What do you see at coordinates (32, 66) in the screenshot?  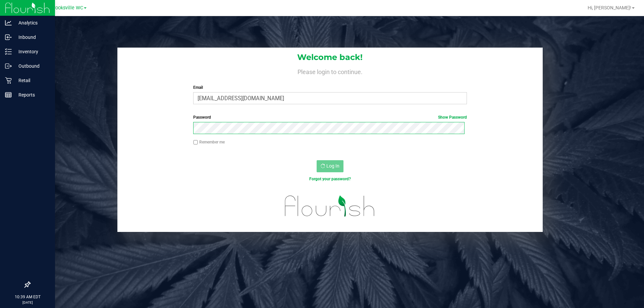 I see `p: Outbound` at bounding box center [32, 66].